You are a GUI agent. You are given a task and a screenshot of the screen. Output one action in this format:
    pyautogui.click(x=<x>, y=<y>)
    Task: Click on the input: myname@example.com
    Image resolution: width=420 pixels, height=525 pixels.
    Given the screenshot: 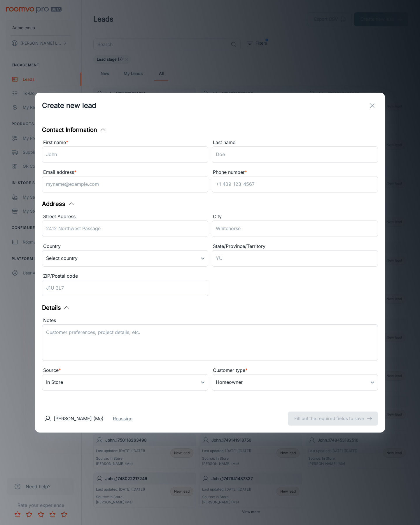 What is the action you would take?
    pyautogui.click(x=125, y=184)
    